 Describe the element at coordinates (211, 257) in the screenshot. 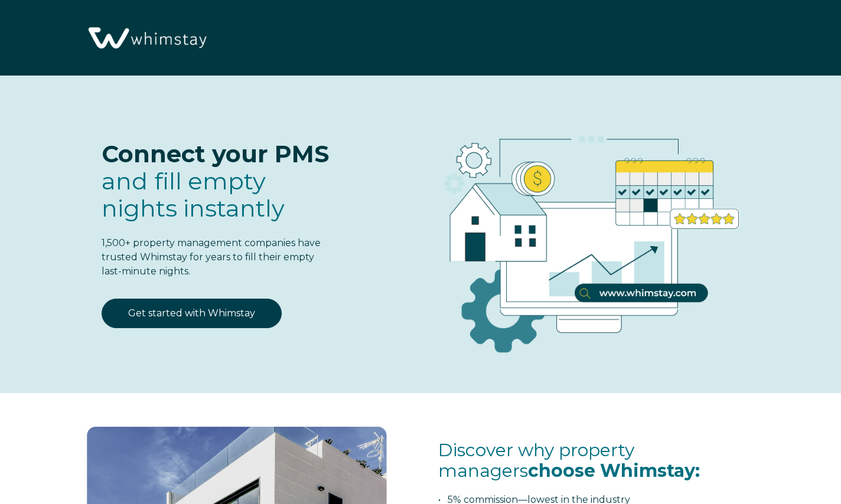

I see `span: 1,500+ property management companies have trusted Whimstay for years to fill their empty last-min...` at that location.